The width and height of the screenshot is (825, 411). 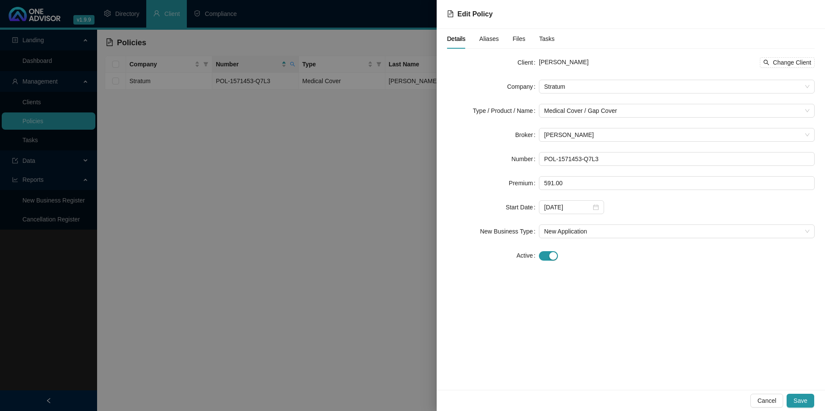 I want to click on span: search, so click(x=766, y=63).